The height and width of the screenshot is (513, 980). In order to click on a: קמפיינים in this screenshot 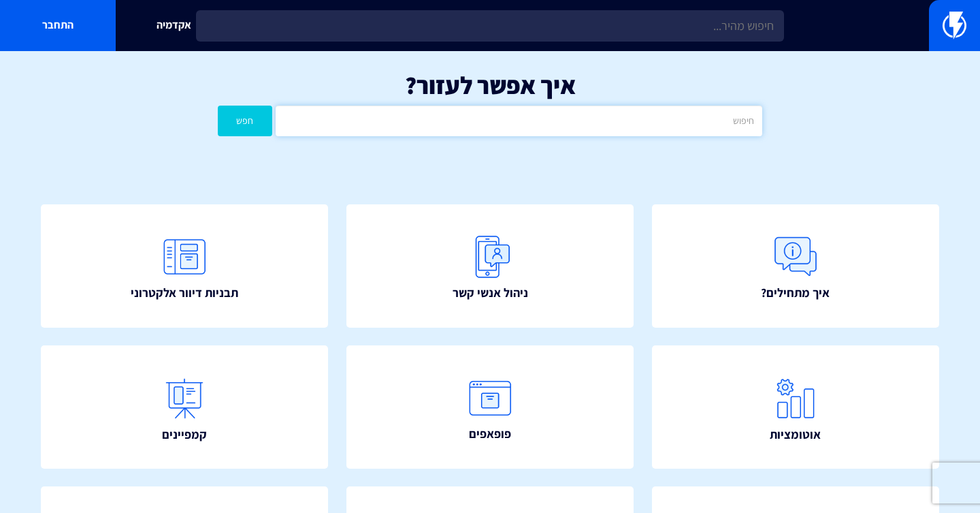, I will do `click(184, 407)`.